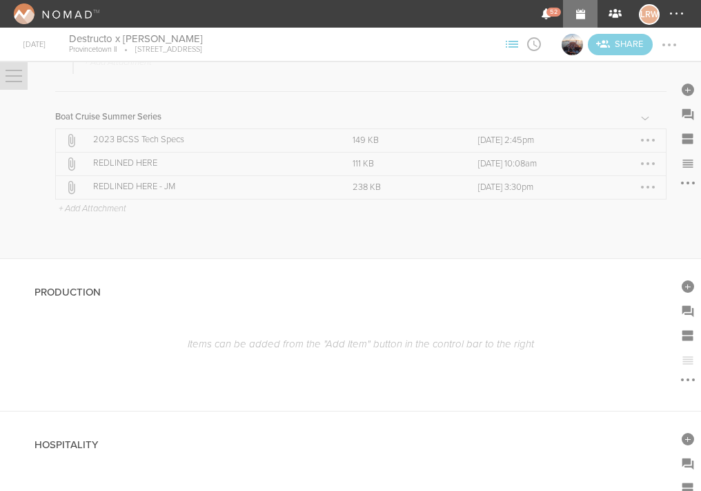 The height and width of the screenshot is (491, 701). Describe the element at coordinates (400, 164) in the screenshot. I see `p: 111 KB` at that location.